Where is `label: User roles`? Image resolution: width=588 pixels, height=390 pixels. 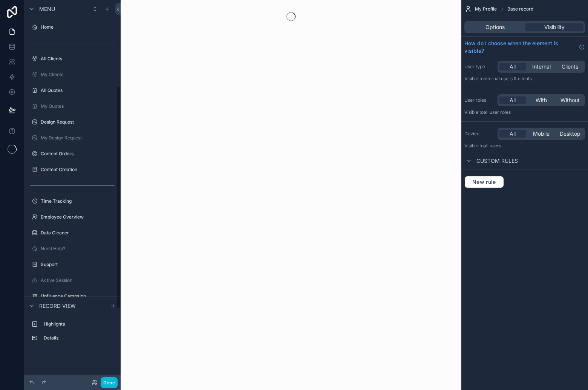 label: User roles is located at coordinates (479, 100).